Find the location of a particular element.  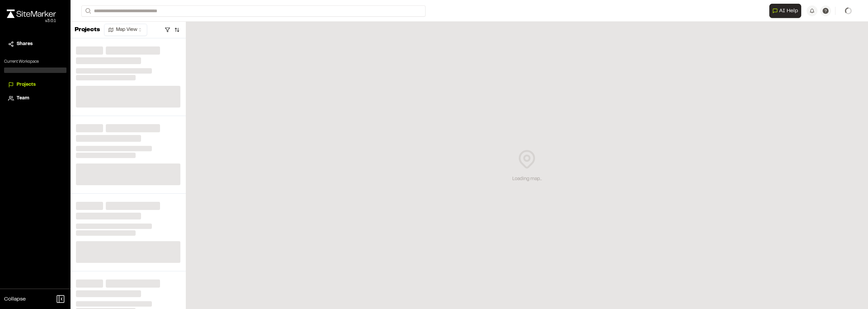

div: Loading map... is located at coordinates (527, 179).